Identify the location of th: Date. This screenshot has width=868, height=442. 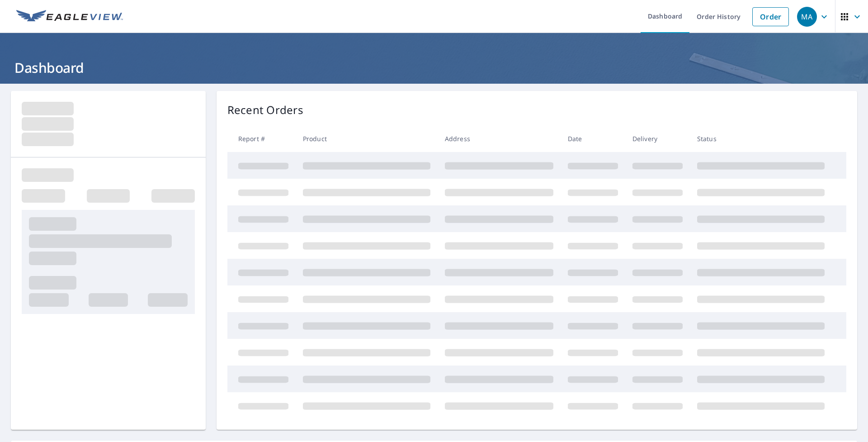
(593, 139).